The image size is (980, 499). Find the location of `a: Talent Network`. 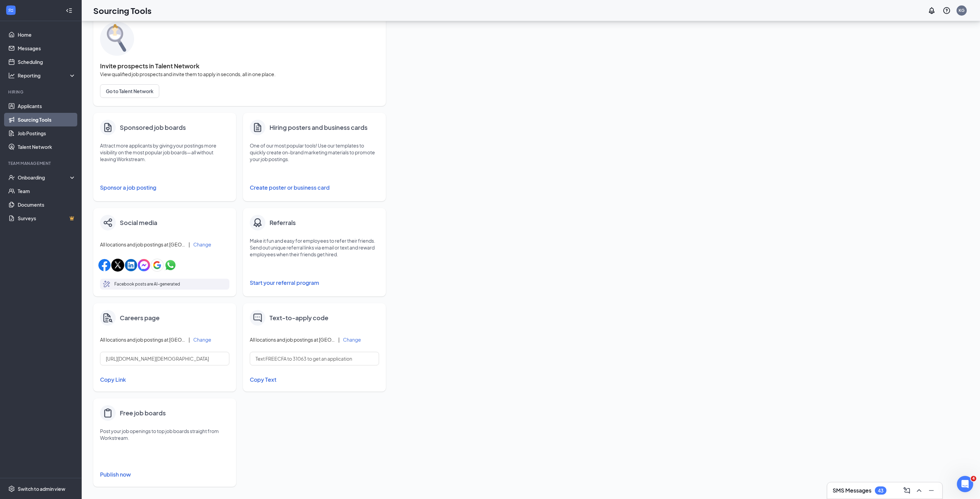

a: Talent Network is located at coordinates (47, 147).